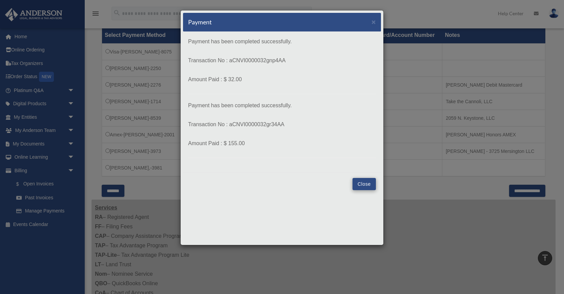  Describe the element at coordinates (282, 61) in the screenshot. I see `p: Transaction No : aCNVI0000032gnp4AA` at that location.